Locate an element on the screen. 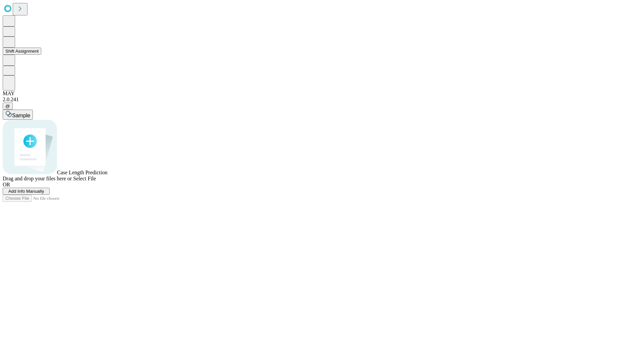  button: Shift Assignment is located at coordinates (22, 51).